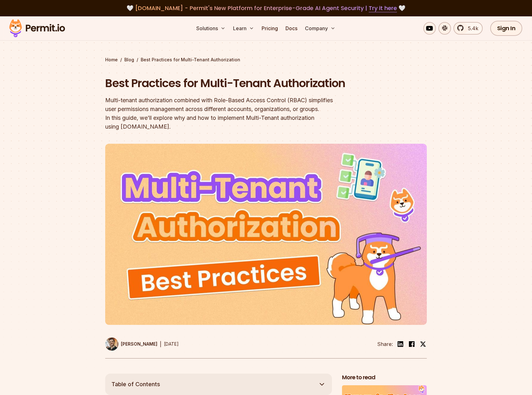 Image resolution: width=532 pixels, height=395 pixels. Describe the element at coordinates (244, 28) in the screenshot. I see `button: Learn` at that location.